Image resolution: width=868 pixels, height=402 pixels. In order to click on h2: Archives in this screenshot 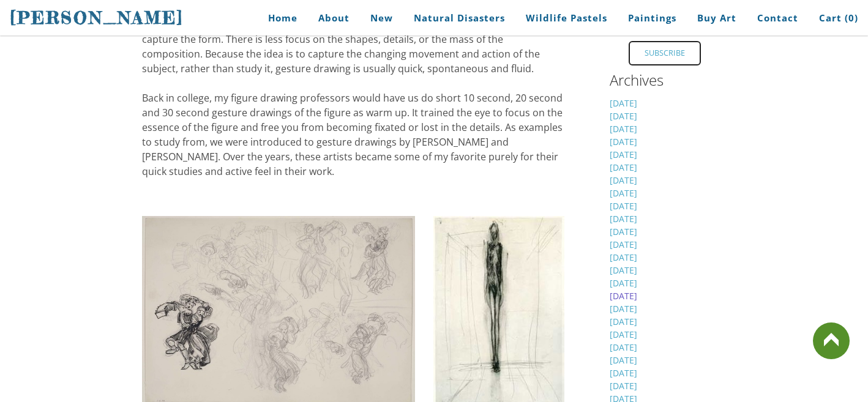, I will do `click(665, 83)`.